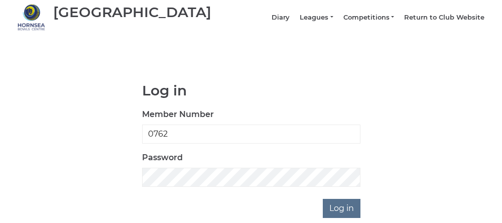 The image size is (502, 223). Describe the element at coordinates (444, 18) in the screenshot. I see `a: Return to Club Website` at that location.